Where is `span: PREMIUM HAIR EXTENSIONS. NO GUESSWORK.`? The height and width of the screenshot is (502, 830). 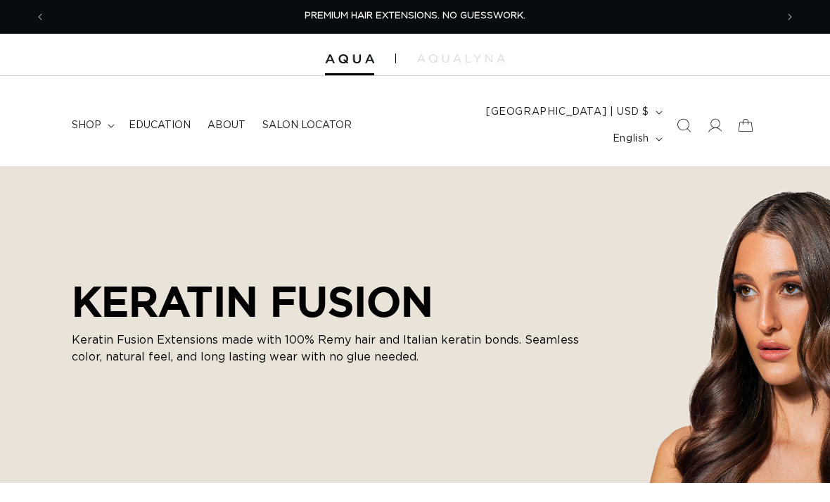 span: PREMIUM HAIR EXTENSIONS. NO GUESSWORK. is located at coordinates (415, 15).